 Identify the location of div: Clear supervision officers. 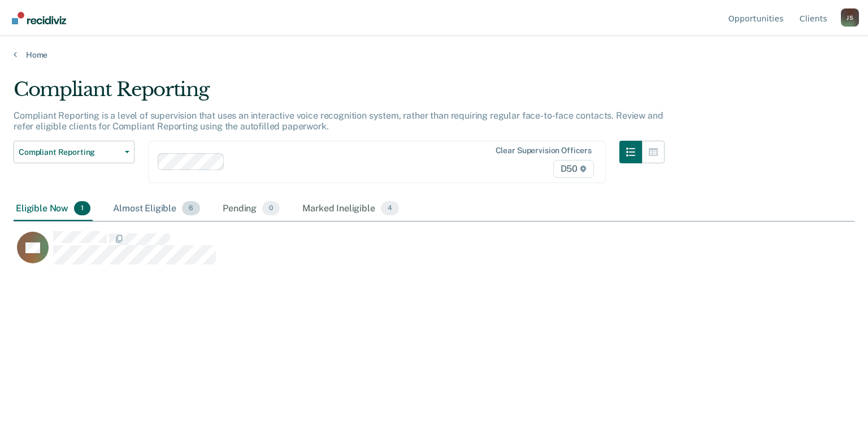
(544, 150).